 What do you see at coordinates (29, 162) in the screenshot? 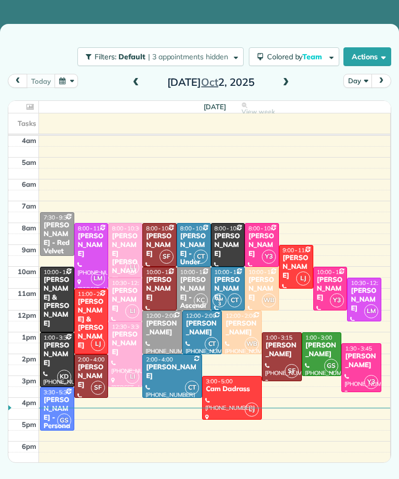
I see `span: 5am` at bounding box center [29, 162].